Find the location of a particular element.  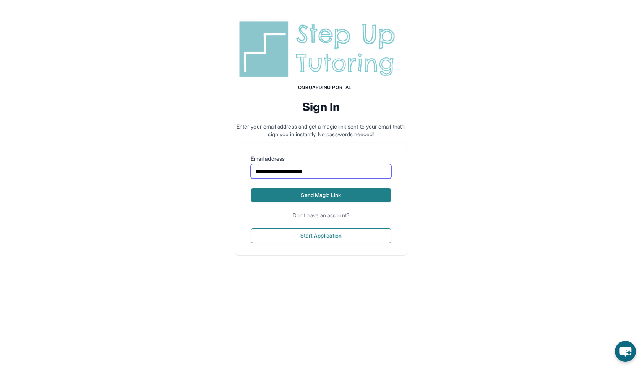

p: Enter your email address and get a magic link sent to your email that'll sign you in instantly. N... is located at coordinates (321, 130).